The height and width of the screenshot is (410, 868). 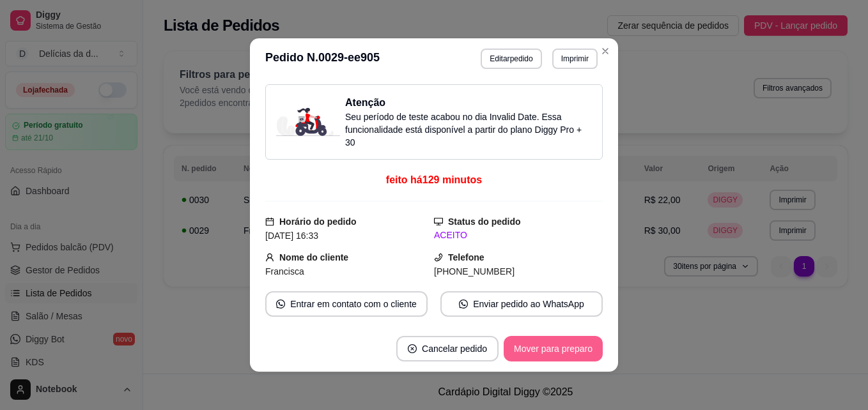 What do you see at coordinates (606, 51) in the screenshot?
I see `button: Close` at bounding box center [606, 51].